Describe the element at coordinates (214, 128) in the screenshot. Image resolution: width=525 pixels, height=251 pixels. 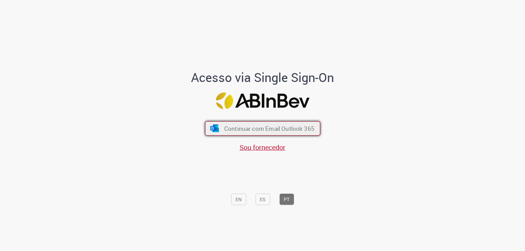
I see `img: ícone Azure/Microsoft 360` at that location.